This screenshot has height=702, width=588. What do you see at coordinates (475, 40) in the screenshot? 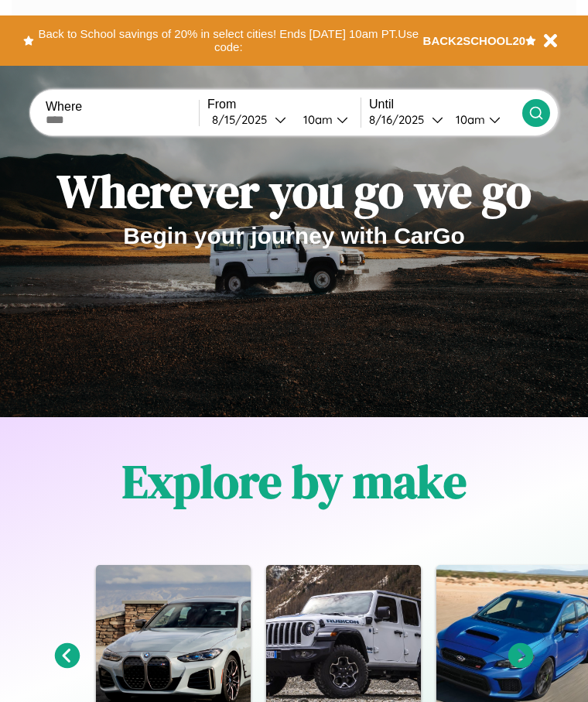
I see `b: BACK2SCHOOL20` at bounding box center [475, 40].